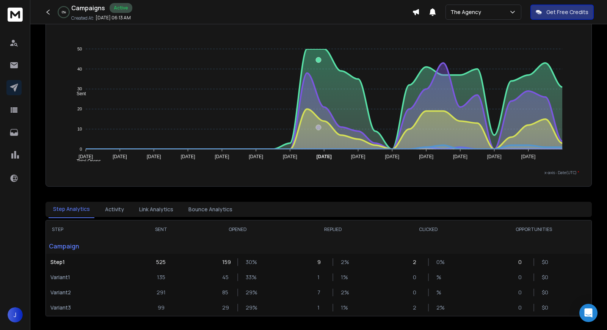 The image size is (607, 330). What do you see at coordinates (89, 292) in the screenshot?
I see `p: Variant 2` at bounding box center [89, 292].